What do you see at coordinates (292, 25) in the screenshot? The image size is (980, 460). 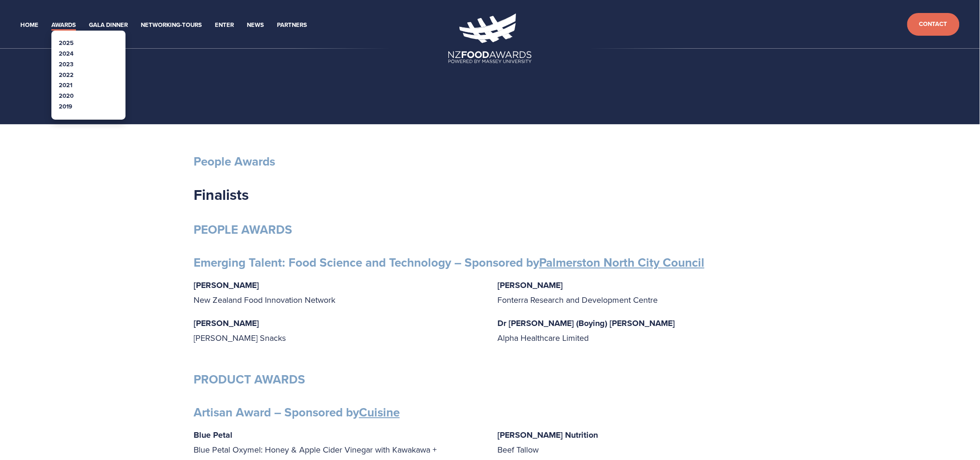 I see `a: Partners` at bounding box center [292, 25].